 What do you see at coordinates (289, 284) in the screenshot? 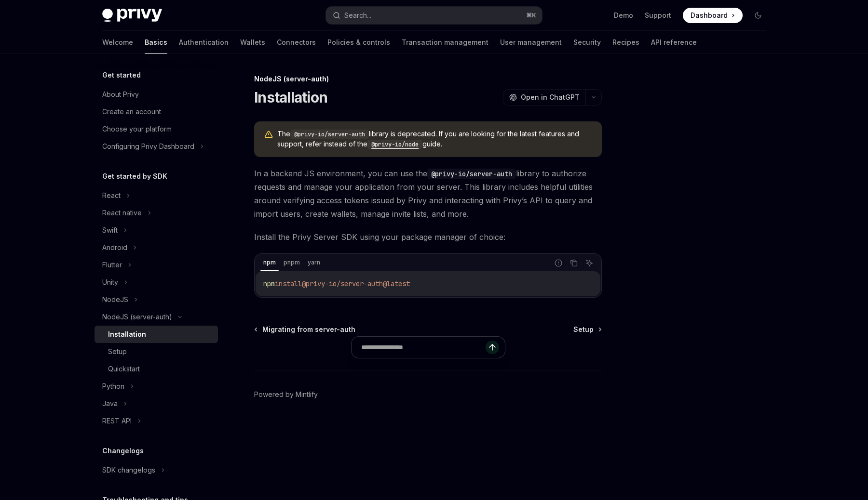
I see `span: install` at bounding box center [289, 284].